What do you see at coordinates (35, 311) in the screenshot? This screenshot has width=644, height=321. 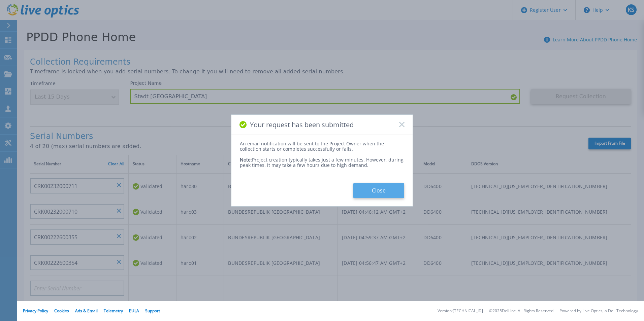 I see `a: Privacy Policy` at bounding box center [35, 311].